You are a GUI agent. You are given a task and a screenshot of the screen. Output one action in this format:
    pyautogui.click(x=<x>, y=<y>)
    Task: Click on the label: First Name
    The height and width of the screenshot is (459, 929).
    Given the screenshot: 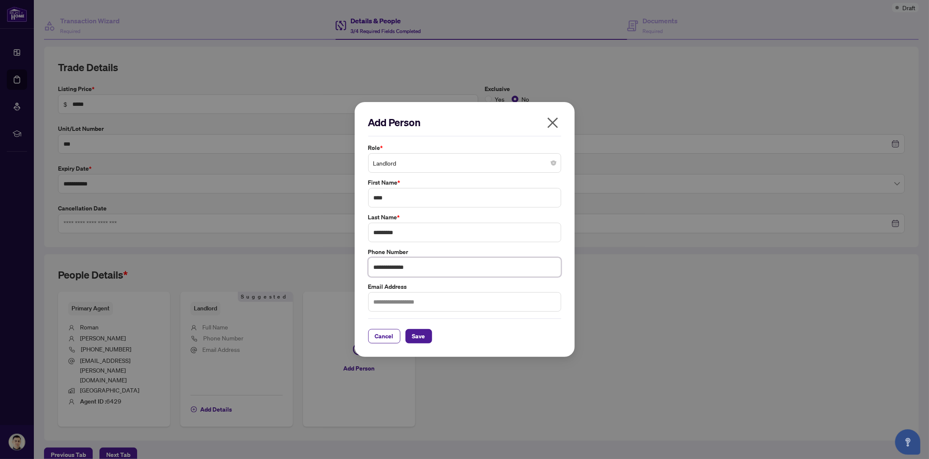 What is the action you would take?
    pyautogui.click(x=465, y=182)
    